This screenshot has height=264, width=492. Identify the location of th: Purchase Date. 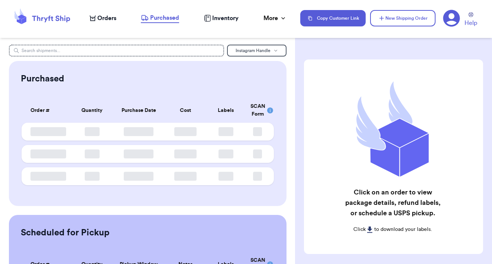
(139, 110).